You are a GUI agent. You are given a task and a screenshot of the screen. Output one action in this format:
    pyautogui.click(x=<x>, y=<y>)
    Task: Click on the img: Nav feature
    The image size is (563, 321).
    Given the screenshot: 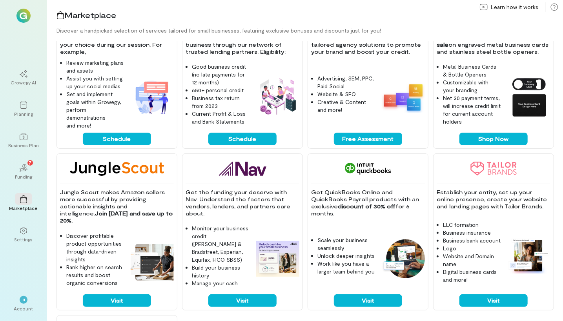 What is the action you would take?
    pyautogui.click(x=278, y=259)
    